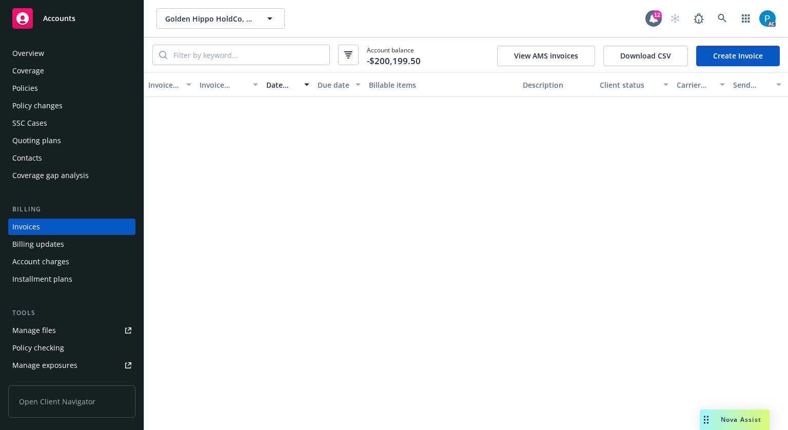 The width and height of the screenshot is (788, 430). I want to click on div: 12, so click(657, 15).